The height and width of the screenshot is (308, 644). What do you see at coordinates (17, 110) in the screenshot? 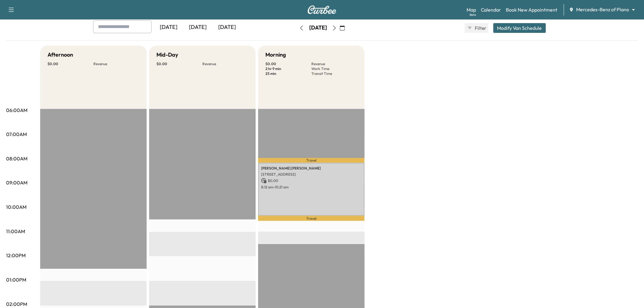
I see `p: 06:00AM` at bounding box center [17, 110].